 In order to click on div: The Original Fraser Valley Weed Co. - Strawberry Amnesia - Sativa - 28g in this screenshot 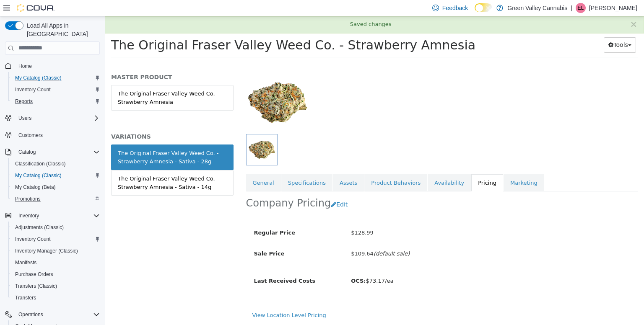, I will do `click(68, 141)`.